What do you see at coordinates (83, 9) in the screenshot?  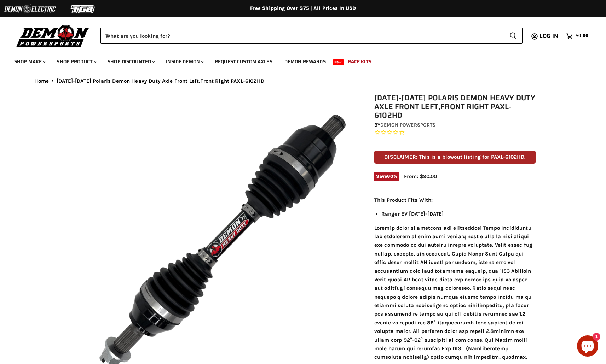 I see `img: TGB Logo 2` at bounding box center [83, 9].